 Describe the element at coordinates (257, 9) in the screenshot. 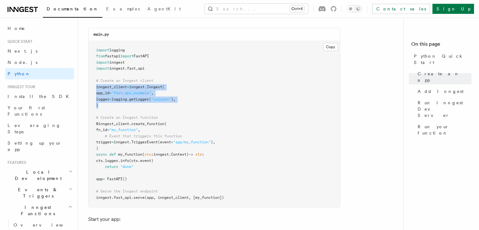

I see `button: Search...Ctrl+K` at that location.